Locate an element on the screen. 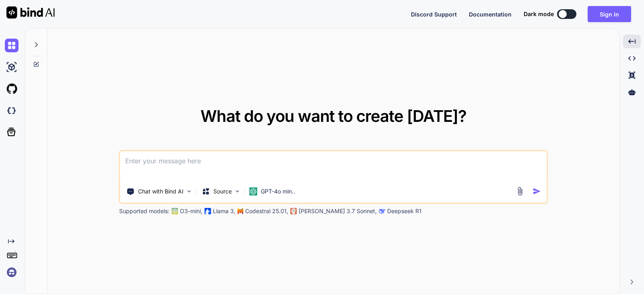 This screenshot has width=644, height=294. span: Discord Support is located at coordinates (434, 14).